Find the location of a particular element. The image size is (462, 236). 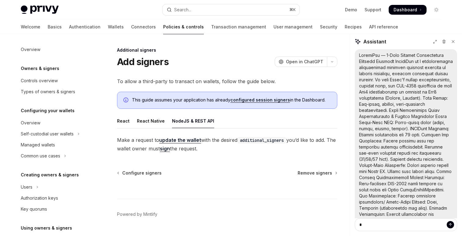

a: Powered by Mintlify is located at coordinates (137, 214).